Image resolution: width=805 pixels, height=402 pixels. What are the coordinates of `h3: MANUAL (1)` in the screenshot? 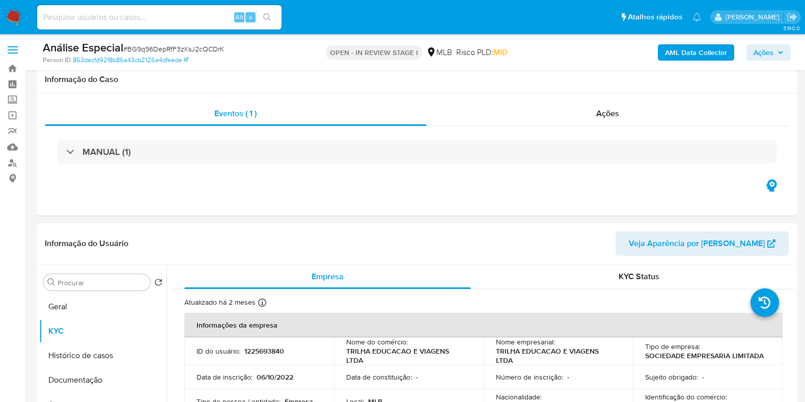 It's located at (106, 152).